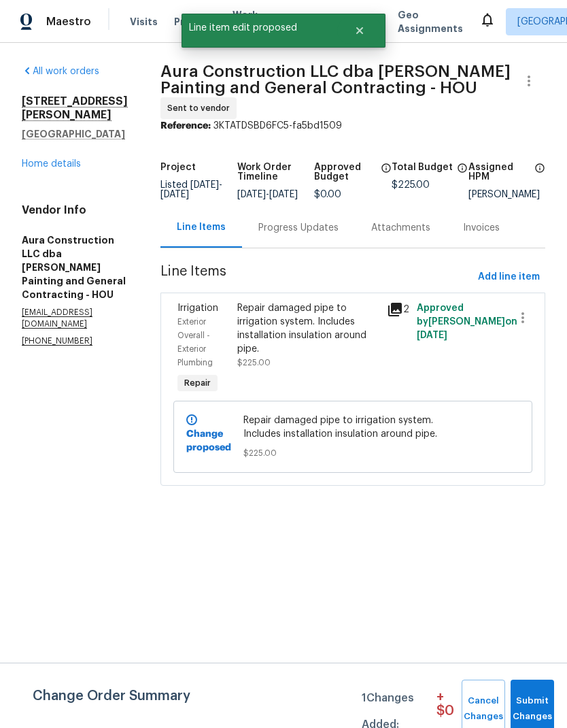 The image size is (567, 728). I want to click on button: Close, so click(360, 30).